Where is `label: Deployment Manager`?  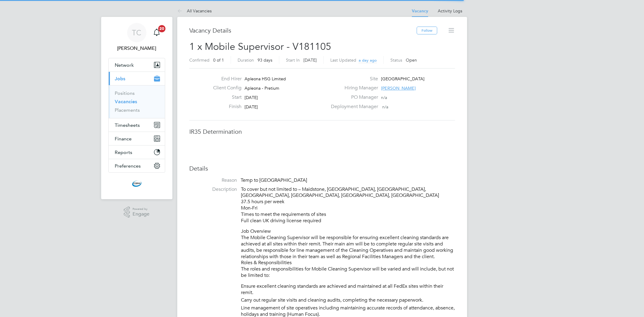 label: Deployment Manager is located at coordinates (352, 107).